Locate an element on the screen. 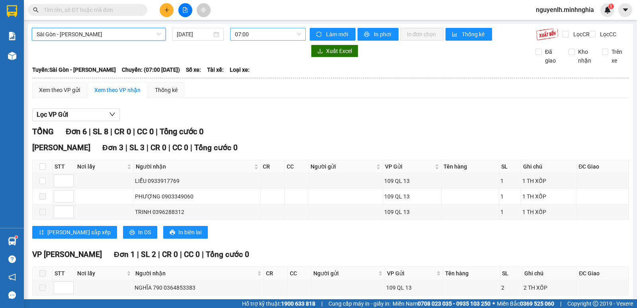 The width and height of the screenshot is (637, 308). span: copyright is located at coordinates (596, 304).